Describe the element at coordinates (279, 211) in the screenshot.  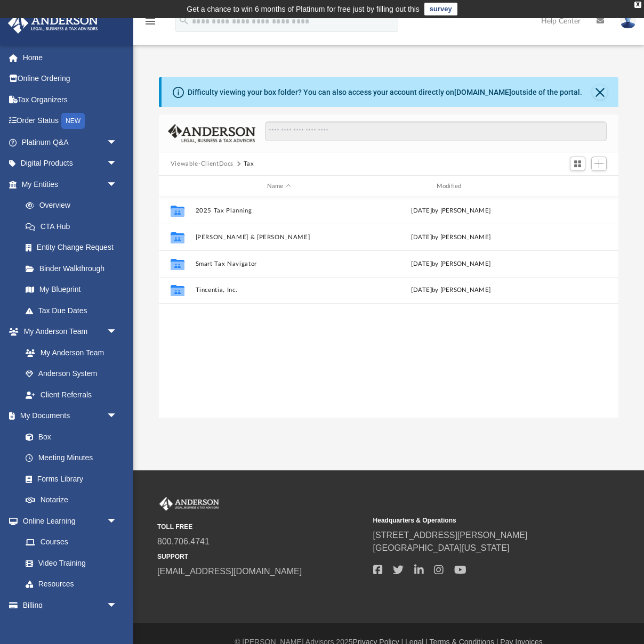
I see `button: 2025 Tax Planning` at that location.